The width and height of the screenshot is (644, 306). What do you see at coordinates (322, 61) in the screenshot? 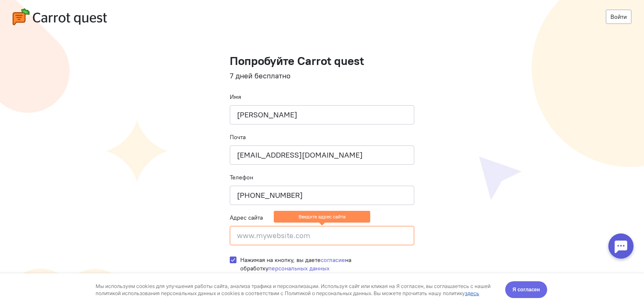
I see `h1: Попробуйте Carrot quest` at bounding box center [322, 61].